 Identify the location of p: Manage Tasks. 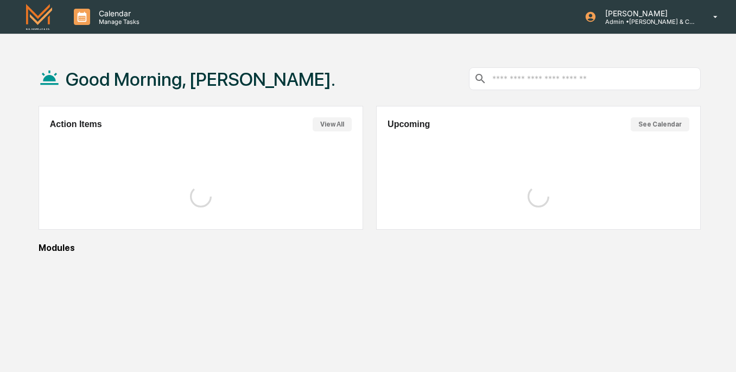
(117, 22).